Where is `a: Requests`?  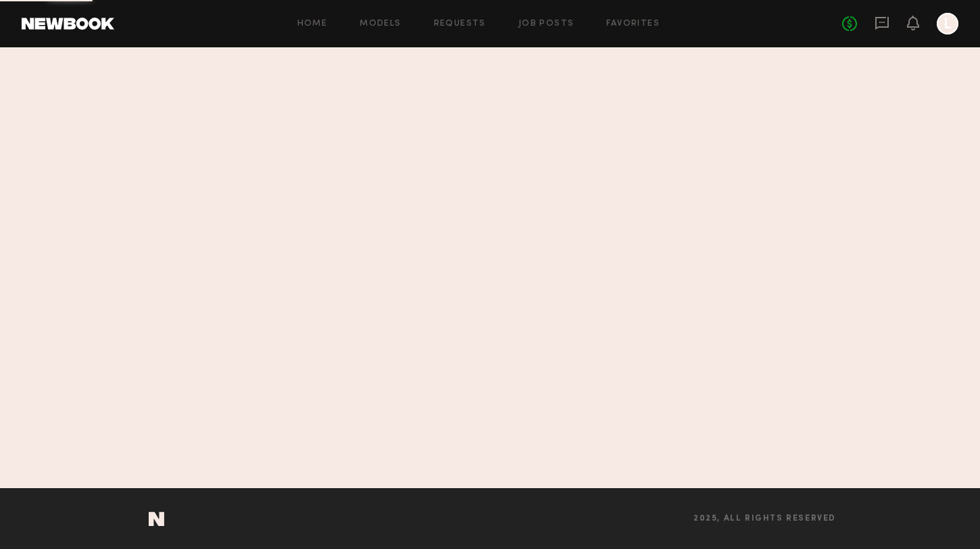
a: Requests is located at coordinates (459, 23).